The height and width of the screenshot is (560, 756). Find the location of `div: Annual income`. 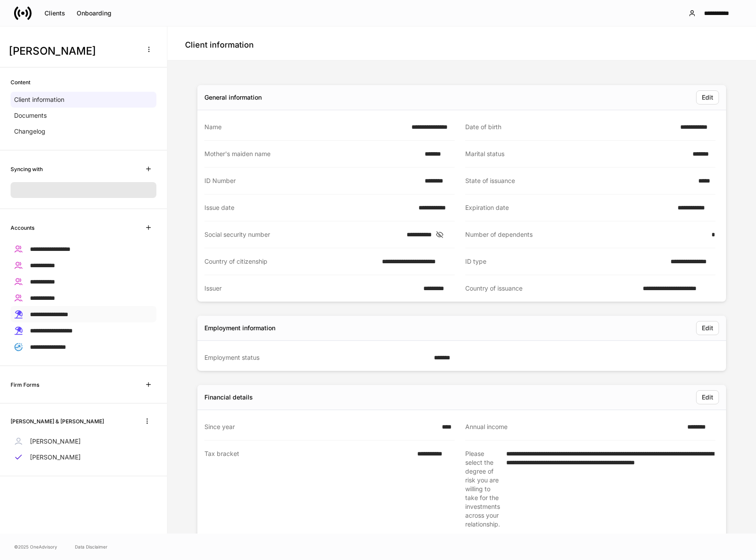

div: Annual income is located at coordinates (574, 427).